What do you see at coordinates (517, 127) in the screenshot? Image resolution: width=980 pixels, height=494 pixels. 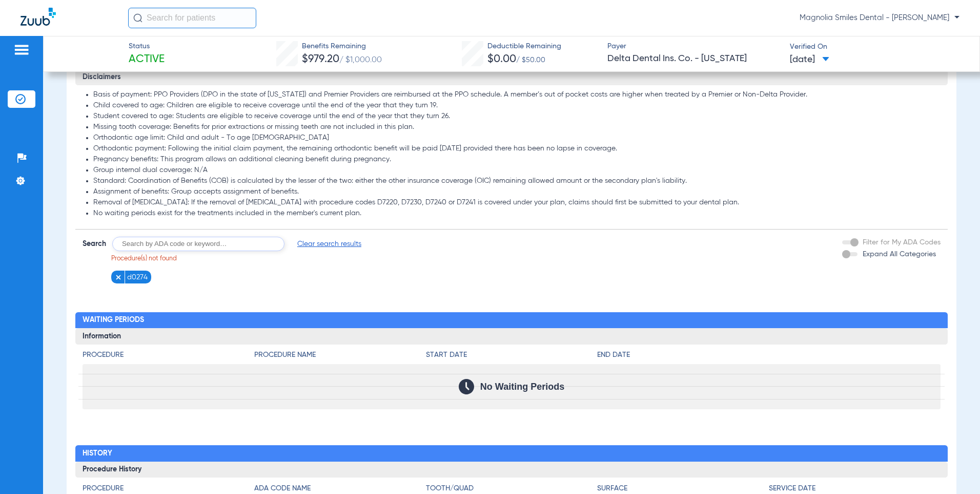 I see `li: Missing tooth coverage: Benefits for prior extractions or missing teeth are not included in this ...` at bounding box center [517, 127].